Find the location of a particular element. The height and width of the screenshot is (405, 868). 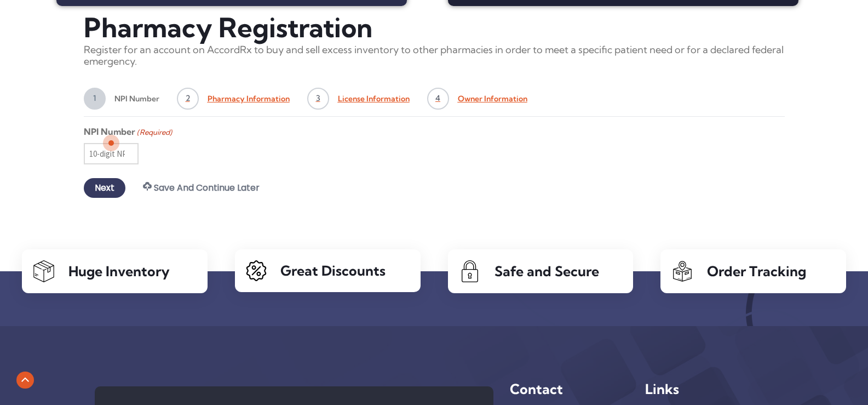

span: Order Tracking is located at coordinates (756, 271).